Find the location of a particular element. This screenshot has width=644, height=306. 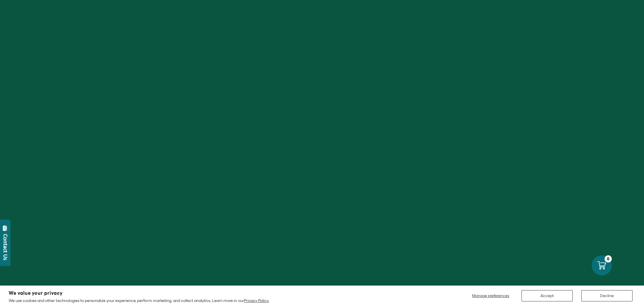

button: Manage preferences is located at coordinates (491, 295).